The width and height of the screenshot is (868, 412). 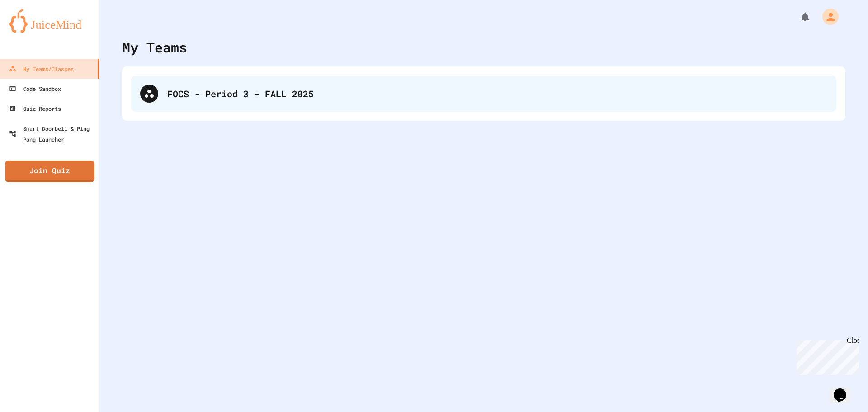 I want to click on div: My Teams, so click(x=155, y=47).